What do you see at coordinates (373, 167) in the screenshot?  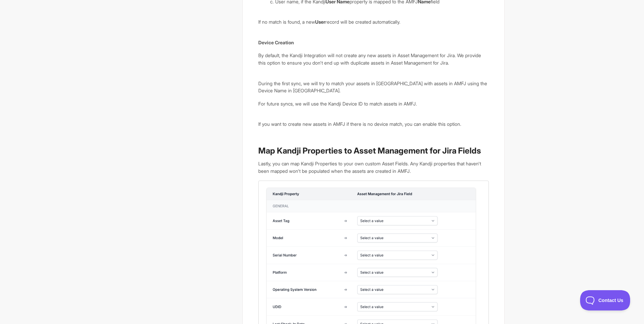 I see `p: Lastly, you can map Kandji Properties to your own custom Asset Fields. Any Kandji properties that...` at bounding box center [373, 167].